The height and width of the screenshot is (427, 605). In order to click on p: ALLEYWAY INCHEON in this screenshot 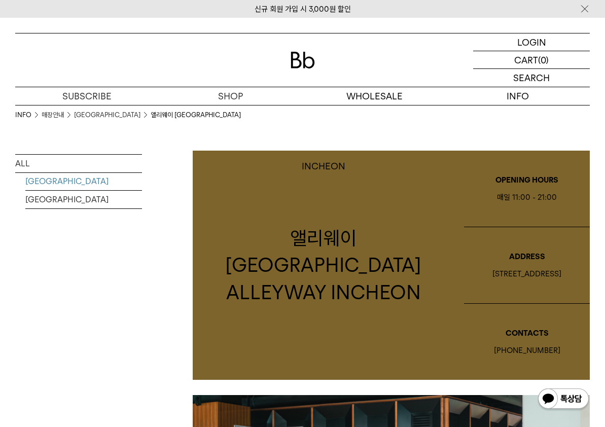, I will do `click(323, 292)`.